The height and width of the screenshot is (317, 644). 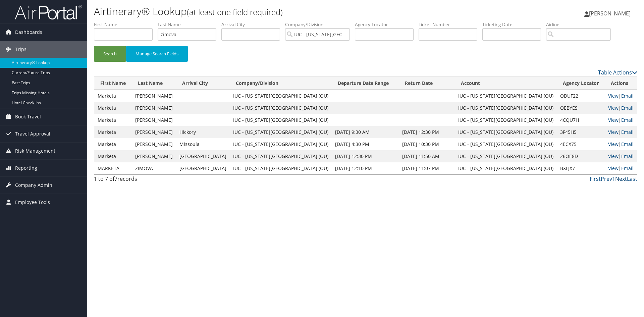 What do you see at coordinates (34, 185) in the screenshot?
I see `span: Company Admin` at bounding box center [34, 185].